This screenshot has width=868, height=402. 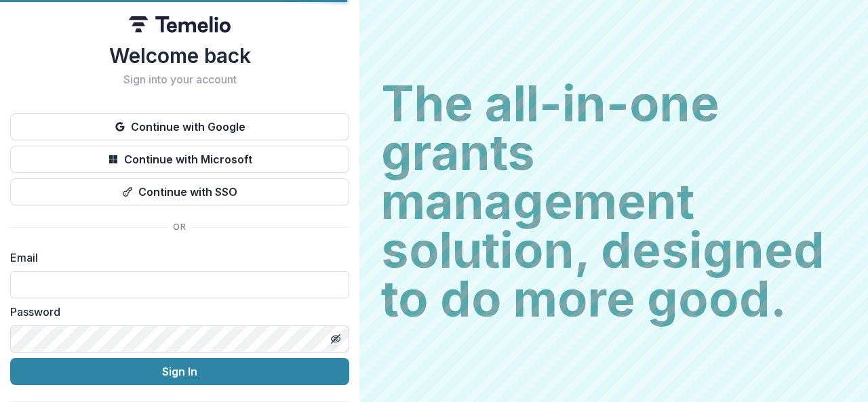 I want to click on button: Continue with Google, so click(x=180, y=127).